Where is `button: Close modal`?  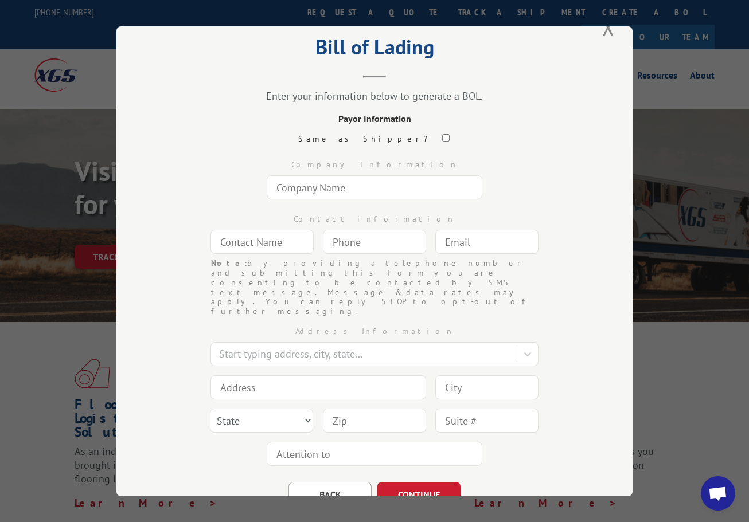
button: Close modal is located at coordinates (608, 27).